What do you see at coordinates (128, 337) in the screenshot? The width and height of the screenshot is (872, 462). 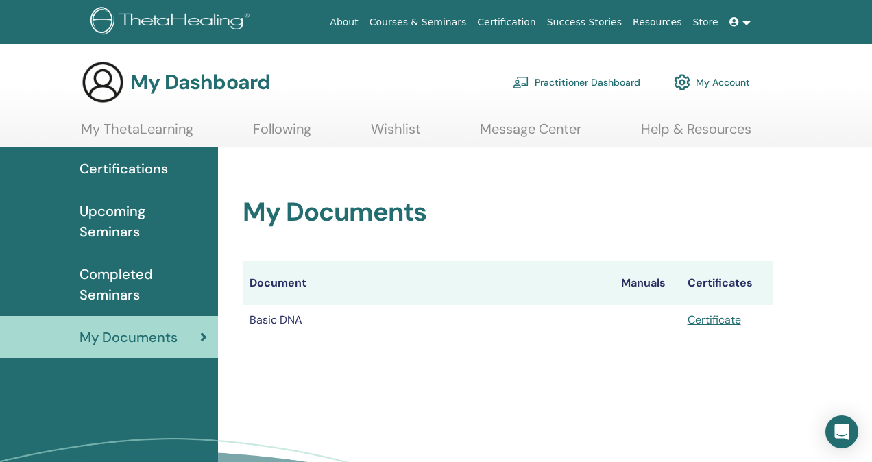 I see `span: My Documents` at bounding box center [128, 337].